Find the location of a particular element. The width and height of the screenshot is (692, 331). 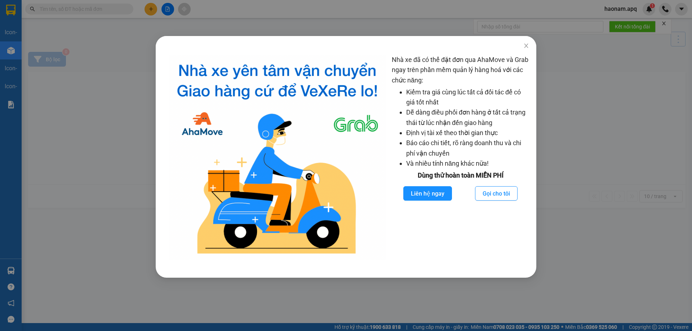

li: Kiểm tra giá cùng lúc tất cả đối tác để có giá tốt nhất is located at coordinates (467, 97).